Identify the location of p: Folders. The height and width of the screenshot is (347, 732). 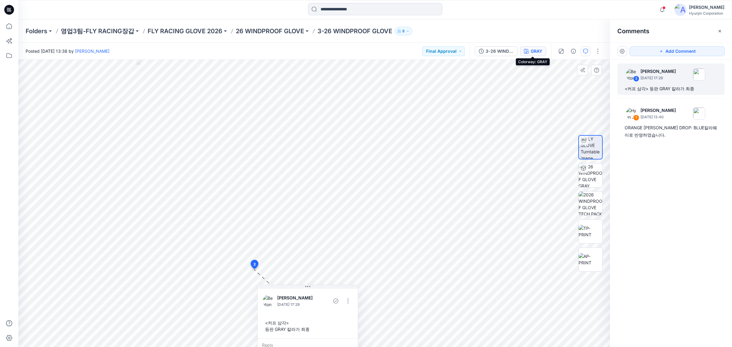
(36, 31).